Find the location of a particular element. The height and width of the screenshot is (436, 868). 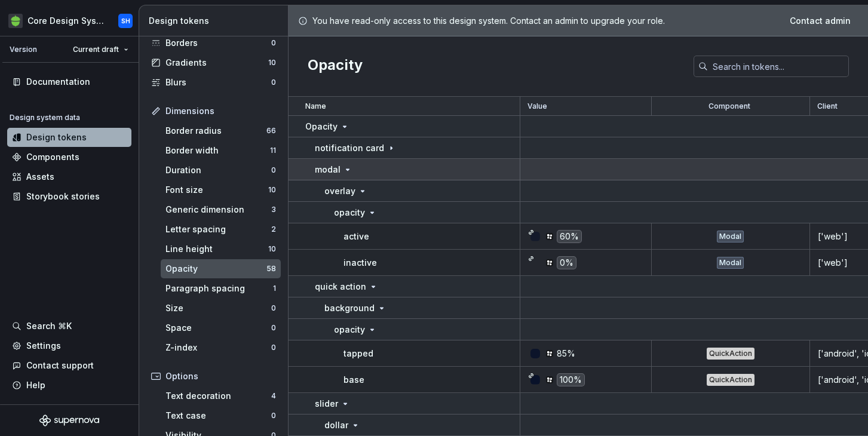

p: notification card is located at coordinates (349, 148).